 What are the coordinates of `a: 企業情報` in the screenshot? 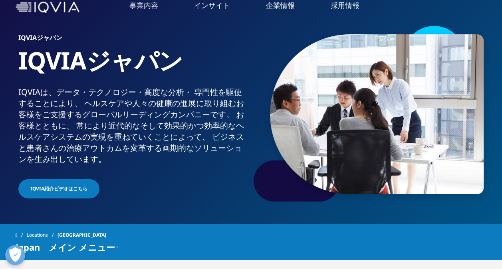 It's located at (281, 5).